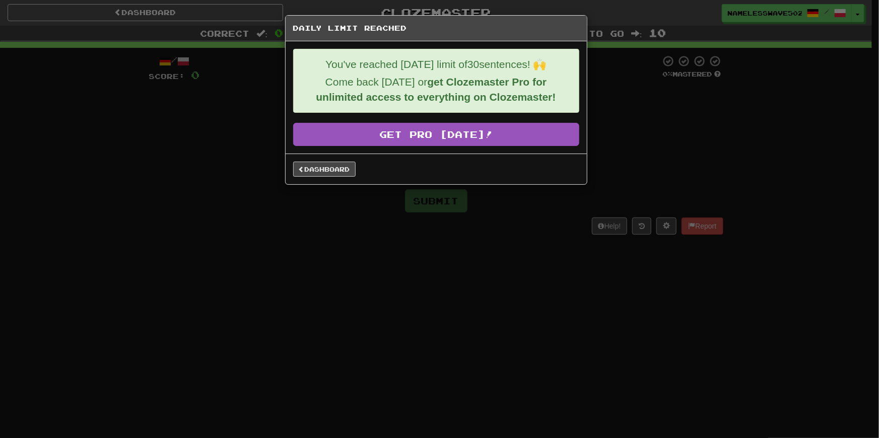 The height and width of the screenshot is (438, 879). What do you see at coordinates (436, 89) in the screenshot?
I see `strong: get Clozemaster Pro for unlimited access to everything on Clozemaster!` at bounding box center [436, 89].